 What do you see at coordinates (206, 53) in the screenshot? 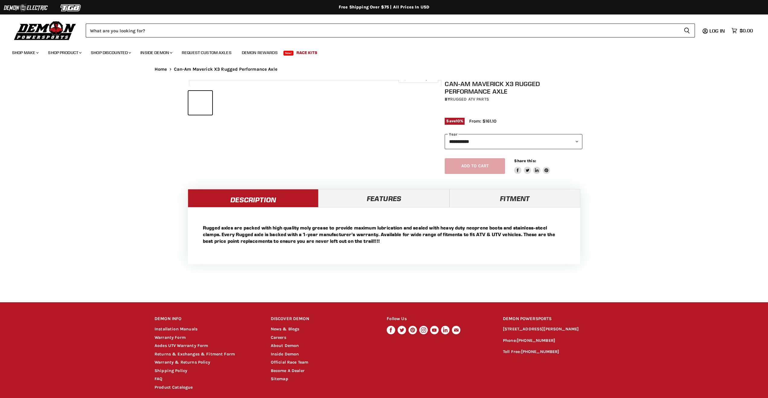
I see `a: Request Custom Axles` at bounding box center [206, 53].